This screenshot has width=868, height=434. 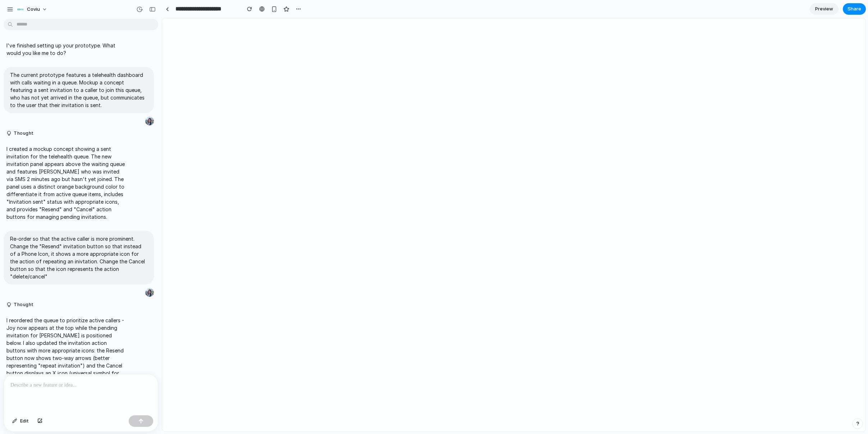 I want to click on button: Edit, so click(x=20, y=421).